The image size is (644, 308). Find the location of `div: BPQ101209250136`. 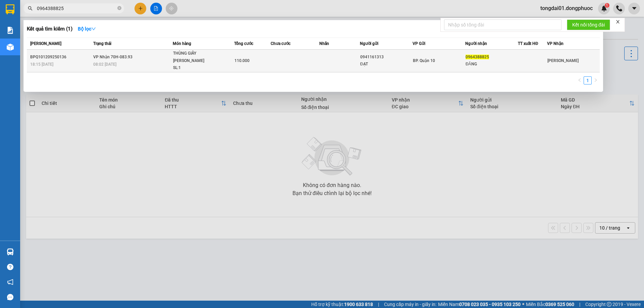

div: BPQ101209250136 is located at coordinates (60, 57).